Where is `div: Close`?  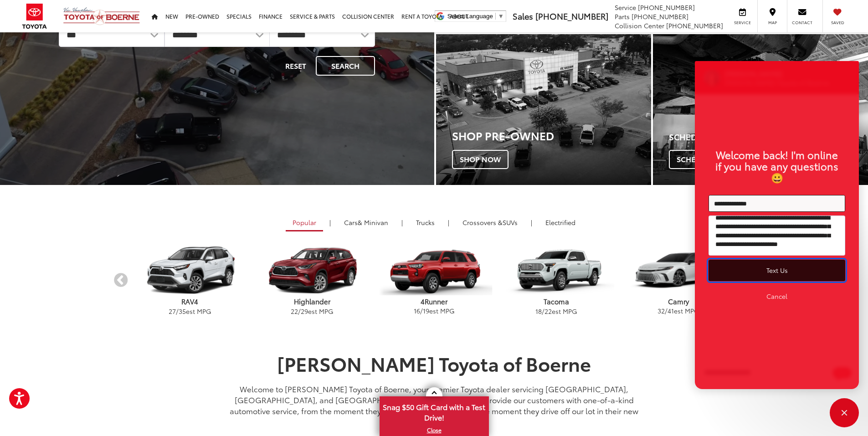 div: Close is located at coordinates (845, 413).